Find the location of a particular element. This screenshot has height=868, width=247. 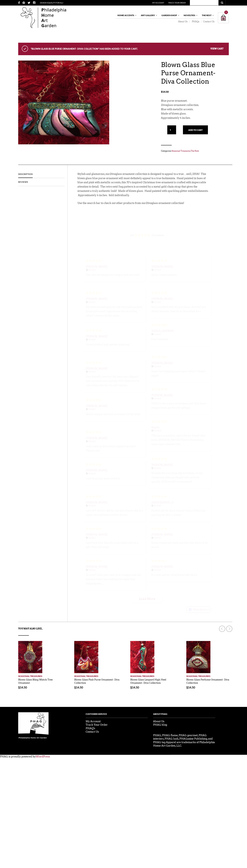

div: Really unique and cool accessory to the Jeep! is located at coordinates (114, 414).